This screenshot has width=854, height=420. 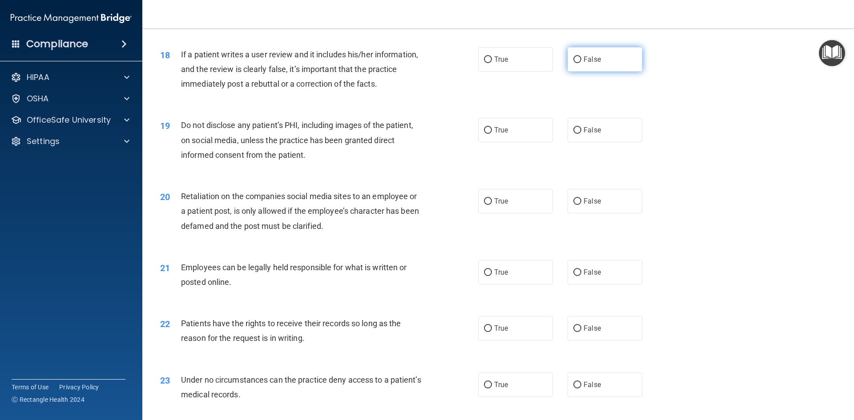 I want to click on a: Settings, so click(x=70, y=141).